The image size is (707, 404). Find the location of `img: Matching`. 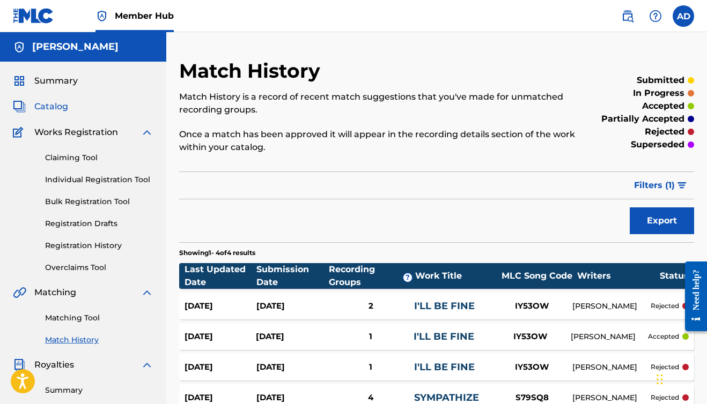

img: Matching is located at coordinates (19, 293).